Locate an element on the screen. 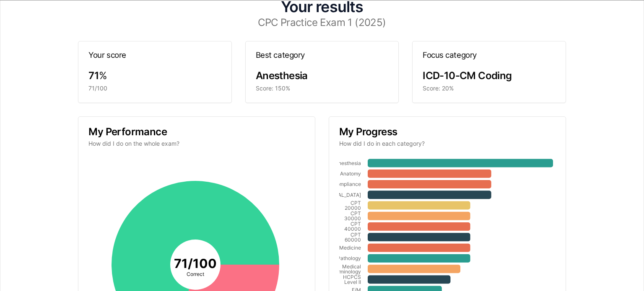 This screenshot has width=644, height=291. tspan: Medical is located at coordinates (351, 266).